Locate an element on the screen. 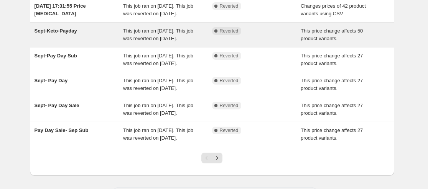  button: Next is located at coordinates (217, 158).